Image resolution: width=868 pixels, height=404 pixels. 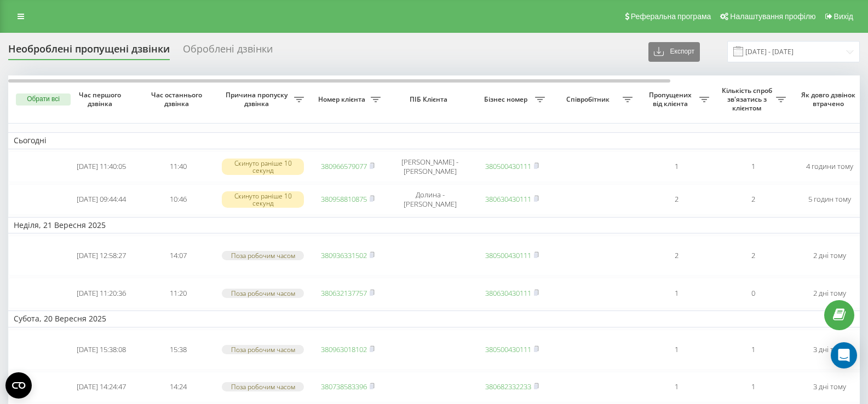 I want to click on td: 14:24, so click(x=178, y=387).